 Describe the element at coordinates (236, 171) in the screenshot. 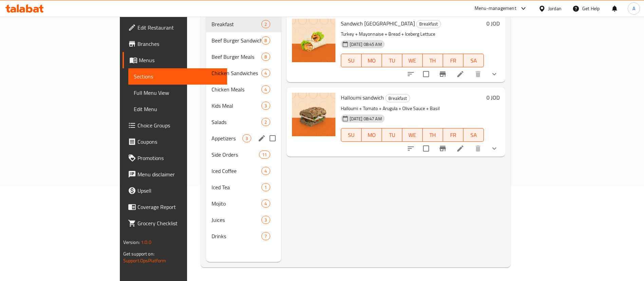

I see `div: Iced Coffee` at that location.